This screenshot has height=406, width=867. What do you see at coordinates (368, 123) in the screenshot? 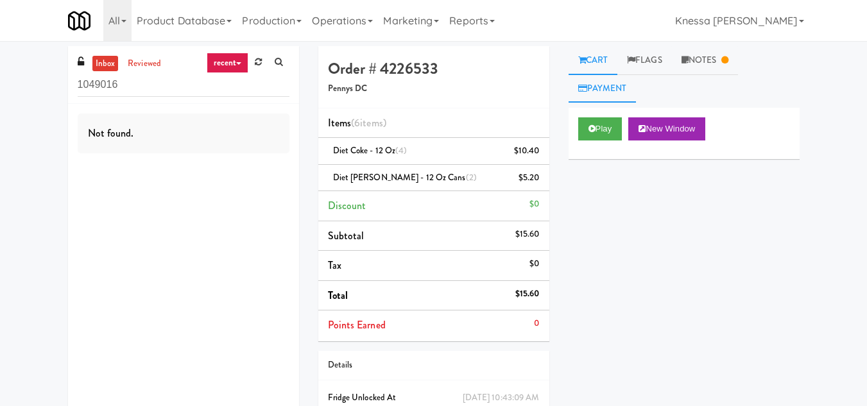
I see `span: (6 )` at bounding box center [368, 123].